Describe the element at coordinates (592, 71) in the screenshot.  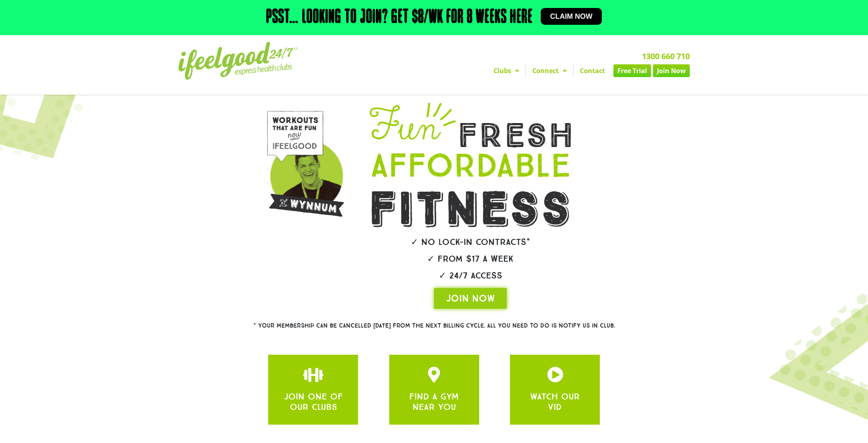
I see `a: Contact` at that location.